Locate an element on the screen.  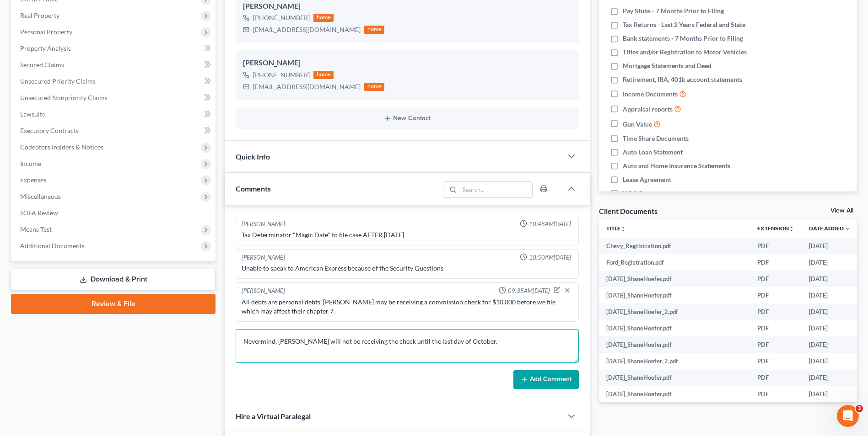
span: Secured Claims is located at coordinates (42, 65).